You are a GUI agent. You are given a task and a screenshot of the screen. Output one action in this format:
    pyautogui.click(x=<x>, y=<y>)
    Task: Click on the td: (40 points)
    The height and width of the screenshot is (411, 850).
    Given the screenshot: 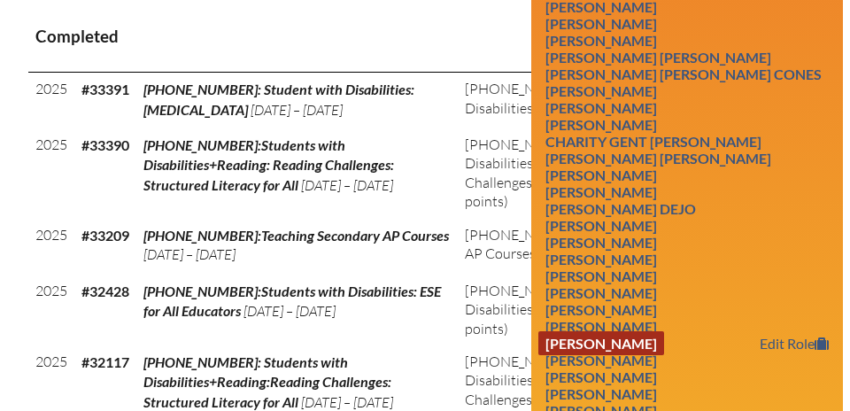 What is the action you would take?
    pyautogui.click(x=592, y=174)
    